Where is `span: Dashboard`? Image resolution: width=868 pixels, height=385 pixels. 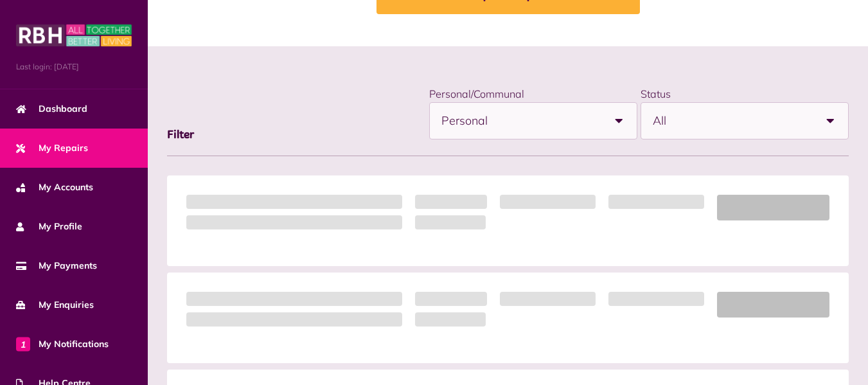 span: Dashboard is located at coordinates (52, 108).